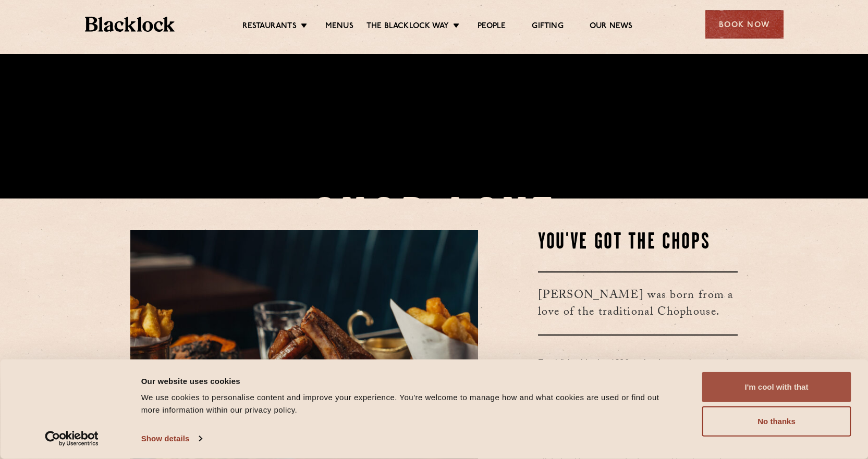  What do you see at coordinates (130, 24) in the screenshot?
I see `img: BL_Textured_Logo-footer-cropped.svg` at bounding box center [130, 24].